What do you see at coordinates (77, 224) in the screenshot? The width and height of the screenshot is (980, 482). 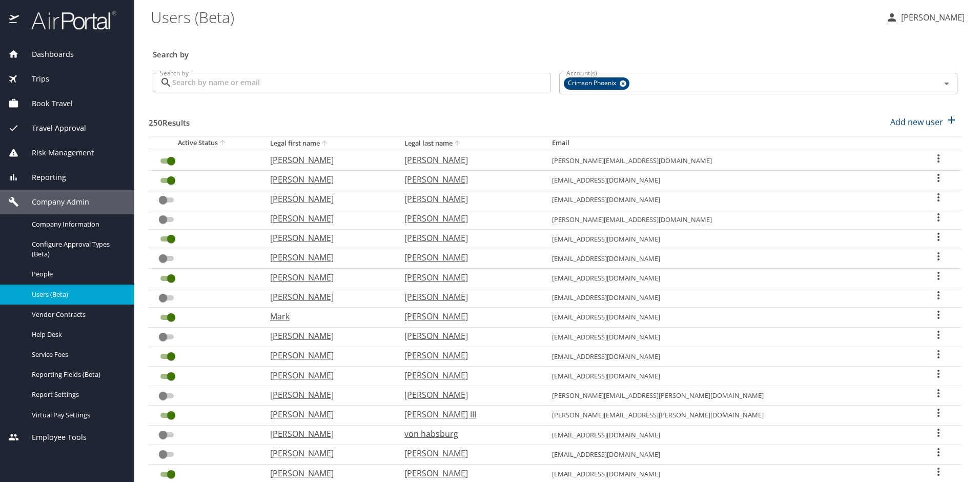 I see `span: Company Information` at bounding box center [77, 224].